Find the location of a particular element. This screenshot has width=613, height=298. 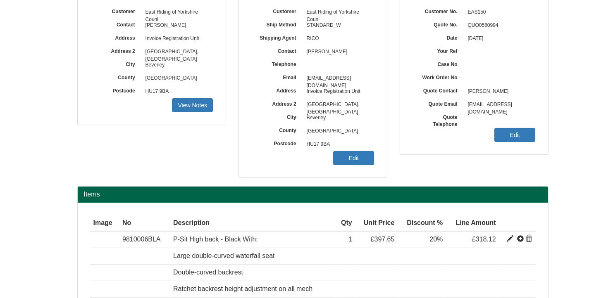

span: STANDARD_W is located at coordinates (338, 26).